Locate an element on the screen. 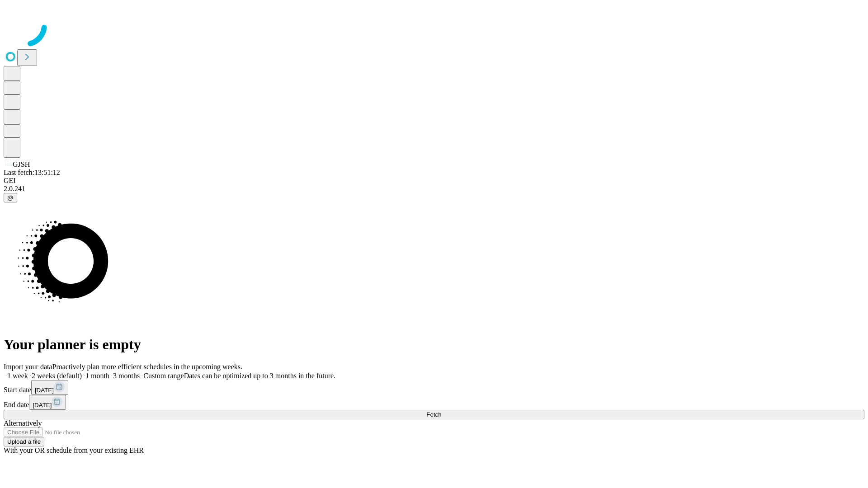 Image resolution: width=868 pixels, height=488 pixels. div: End date is located at coordinates (434, 402).